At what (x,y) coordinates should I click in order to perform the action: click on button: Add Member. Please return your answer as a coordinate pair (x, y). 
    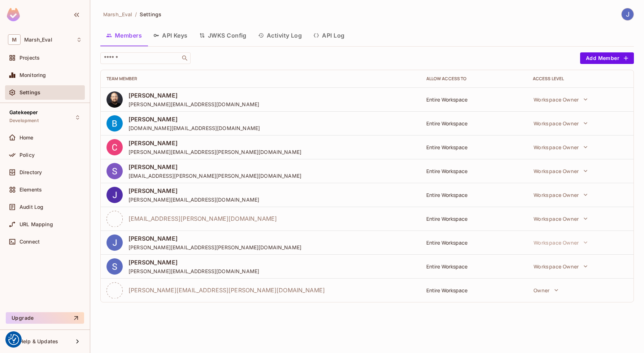
    Looking at the image, I should click on (607, 59).